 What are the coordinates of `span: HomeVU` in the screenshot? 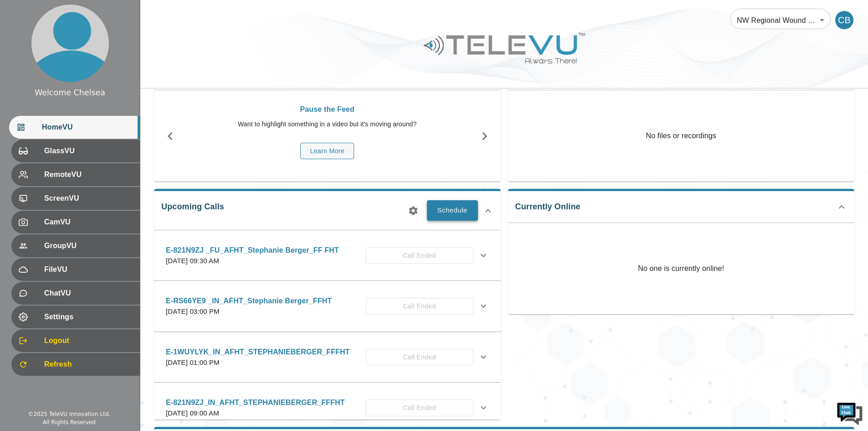 It's located at (87, 127).